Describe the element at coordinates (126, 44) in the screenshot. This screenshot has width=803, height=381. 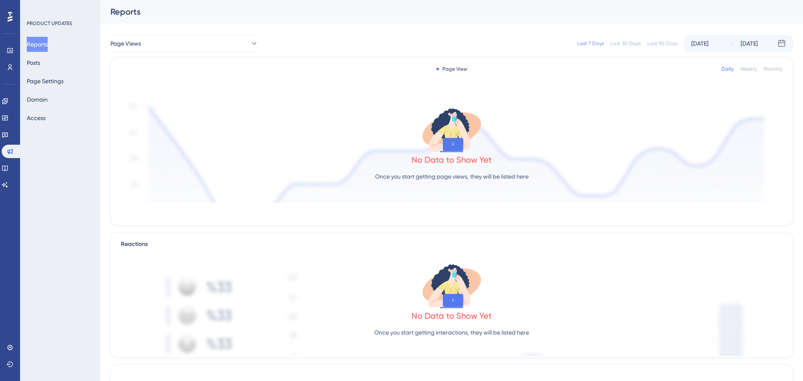
I see `span: Page Views` at that location.